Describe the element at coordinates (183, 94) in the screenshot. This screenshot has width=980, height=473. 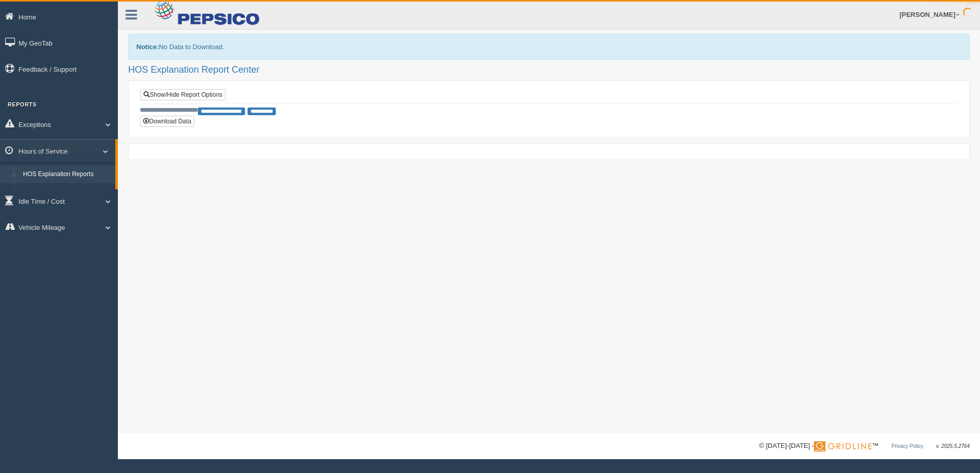
I see `a: Show/Hide Report Options` at that location.